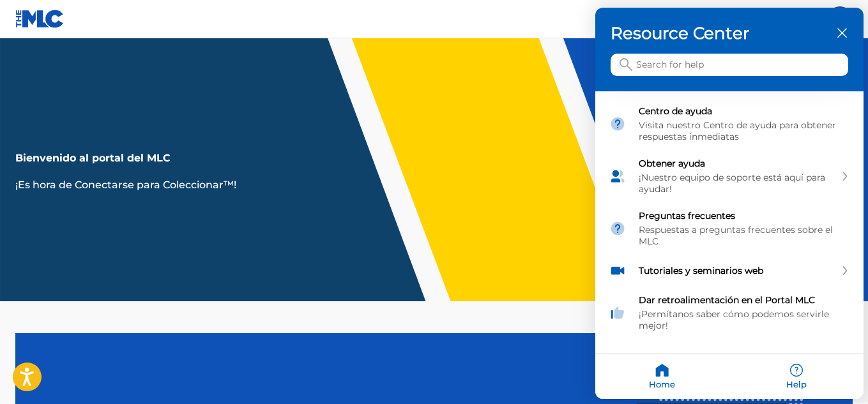 The width and height of the screenshot is (868, 404). I want to click on font: Respuestas a preguntas frecuentes sobre el MLC, so click(735, 236).